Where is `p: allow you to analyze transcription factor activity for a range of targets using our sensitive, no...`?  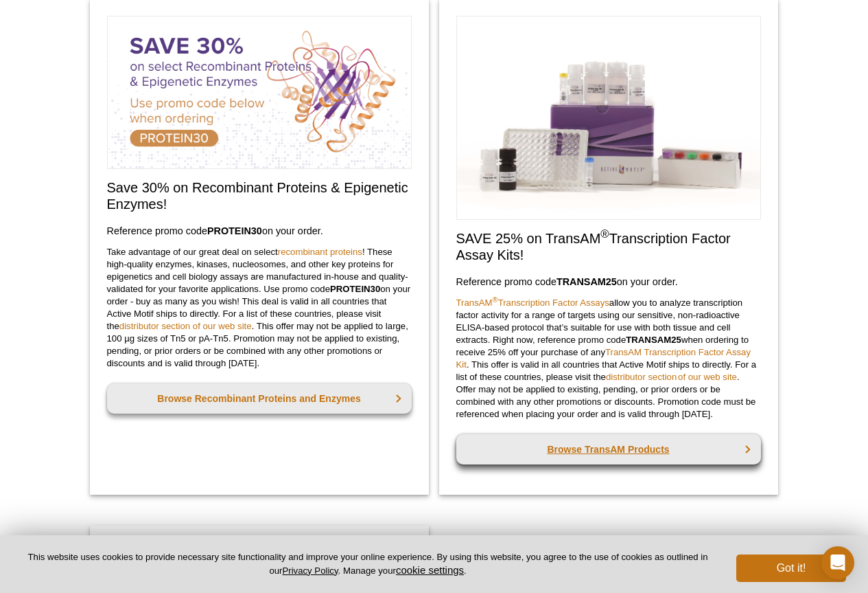
p: allow you to analyze transcription factor activity for a range of targets using our sensitive, no... is located at coordinates (609, 358).